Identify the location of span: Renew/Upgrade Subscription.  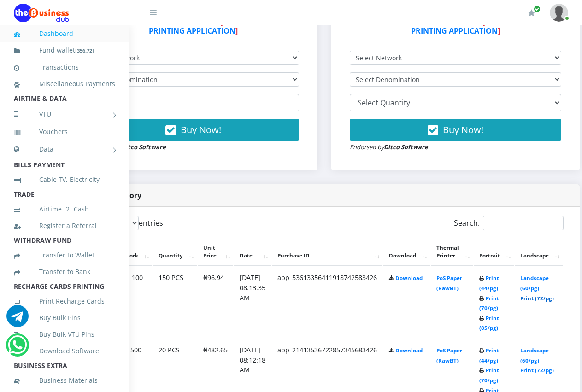
(537, 9).